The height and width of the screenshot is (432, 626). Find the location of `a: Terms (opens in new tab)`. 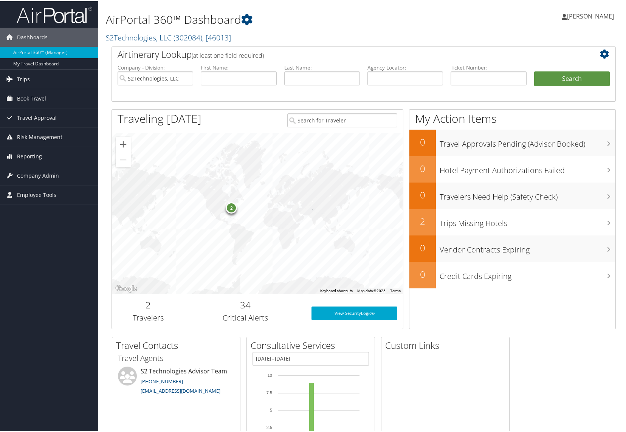

a: Terms (opens in new tab) is located at coordinates (395, 290).